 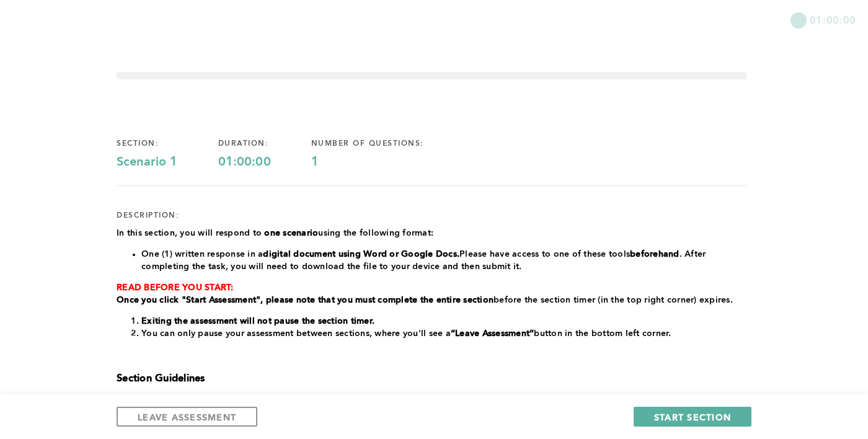 I want to click on div: section:, so click(x=167, y=144).